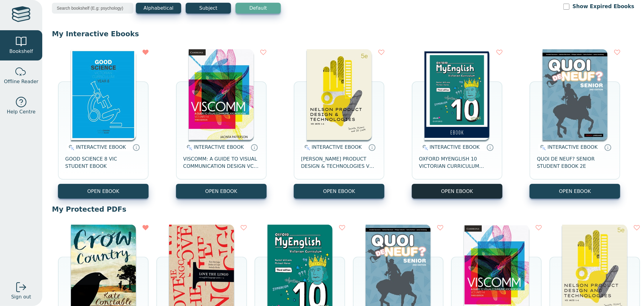 The image size is (644, 306). Describe the element at coordinates (221, 163) in the screenshot. I see `span: VISCOMM: A GUIDE TO VISUAL COMMUNICATION DESIGN VCE UNITS 1-4 EBOOK 3E` at that location.